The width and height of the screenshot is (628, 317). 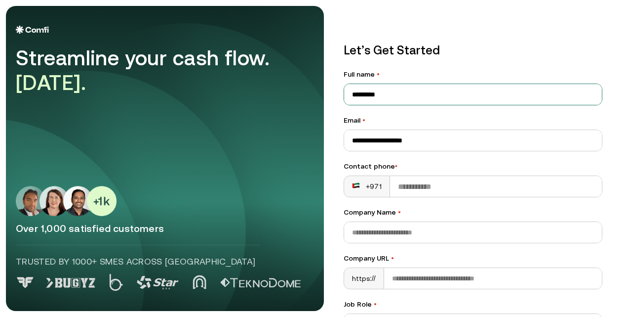 I want to click on img: Logo, so click(x=32, y=30).